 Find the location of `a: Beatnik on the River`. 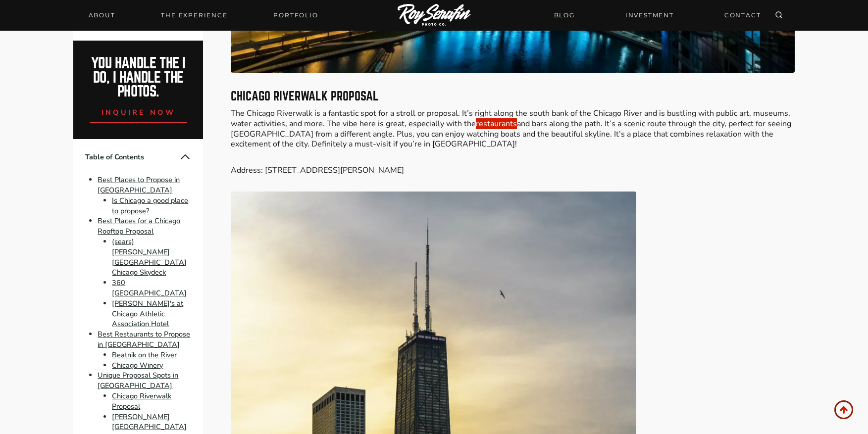

a: Beatnik on the River is located at coordinates (144, 355).